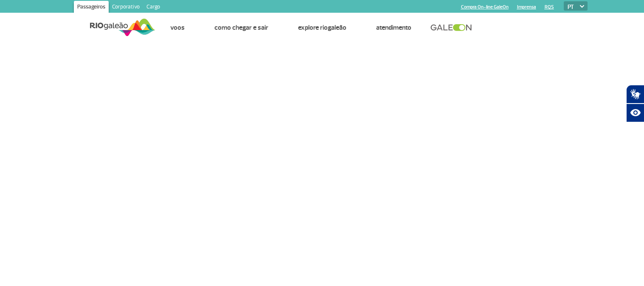  Describe the element at coordinates (394, 28) in the screenshot. I see `a: Atendimento` at that location.